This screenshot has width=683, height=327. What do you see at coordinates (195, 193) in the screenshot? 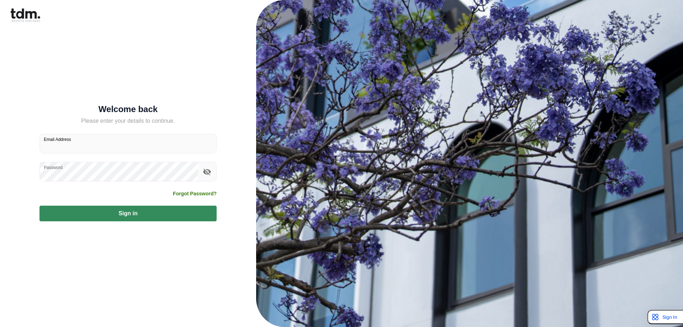
I see `a: Forgot Password?` at bounding box center [195, 193].